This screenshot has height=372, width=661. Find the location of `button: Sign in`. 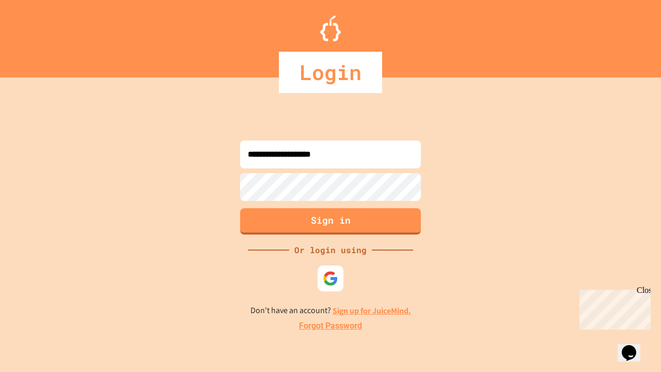

button: Sign in is located at coordinates (330, 221).